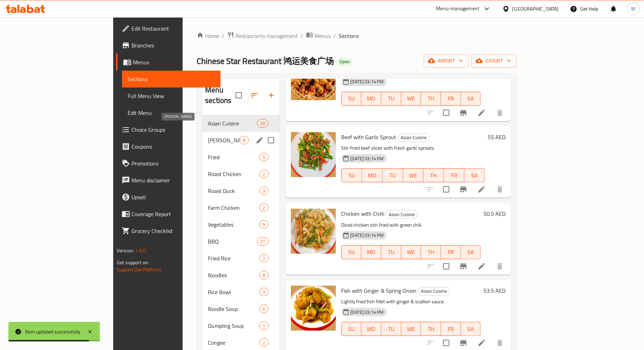  What do you see at coordinates (447, 61) in the screenshot?
I see `button: import` at bounding box center [447, 61].